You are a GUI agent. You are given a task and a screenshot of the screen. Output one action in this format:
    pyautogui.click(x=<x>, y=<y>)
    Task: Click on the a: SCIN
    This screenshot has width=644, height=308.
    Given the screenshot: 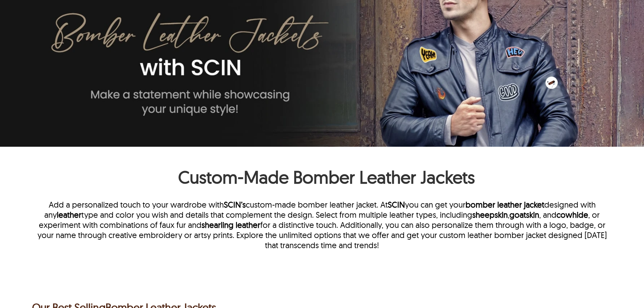 What is the action you would take?
    pyautogui.click(x=396, y=204)
    